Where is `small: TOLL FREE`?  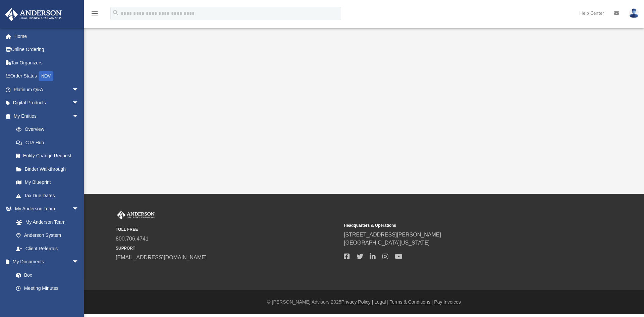 small: TOLL FREE is located at coordinates (228, 229).